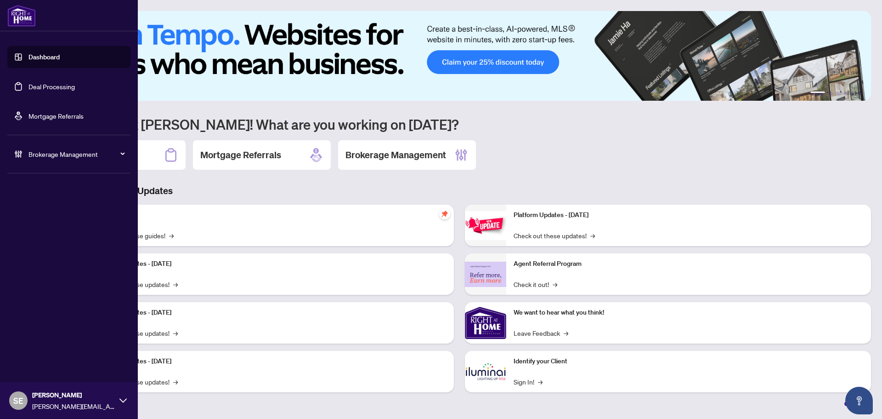  I want to click on p: Agent Referral Program, so click(689, 264).